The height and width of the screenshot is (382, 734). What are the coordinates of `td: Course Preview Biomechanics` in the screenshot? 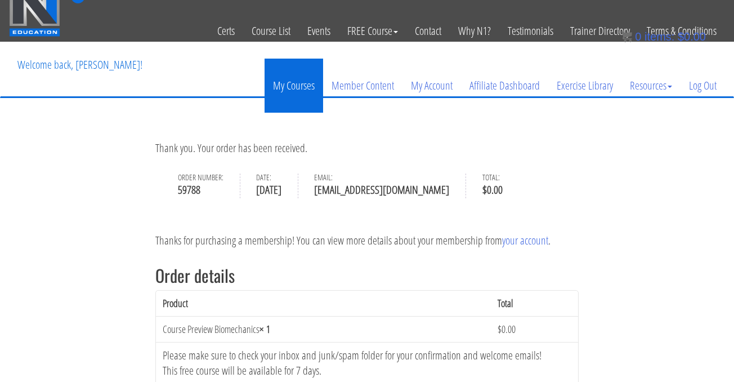 It's located at (323, 329).